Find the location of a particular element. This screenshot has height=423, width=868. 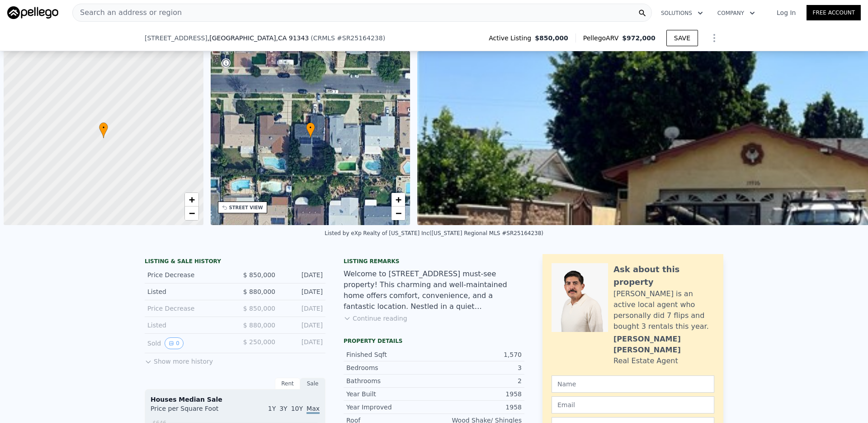

span: $ 250,000 is located at coordinates (259, 342).